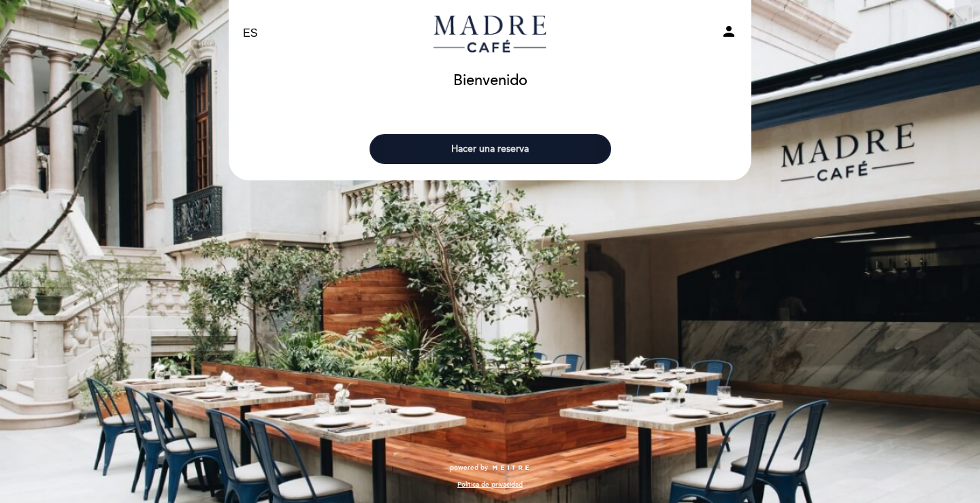 Image resolution: width=980 pixels, height=503 pixels. Describe the element at coordinates (729, 31) in the screenshot. I see `i: person` at that location.